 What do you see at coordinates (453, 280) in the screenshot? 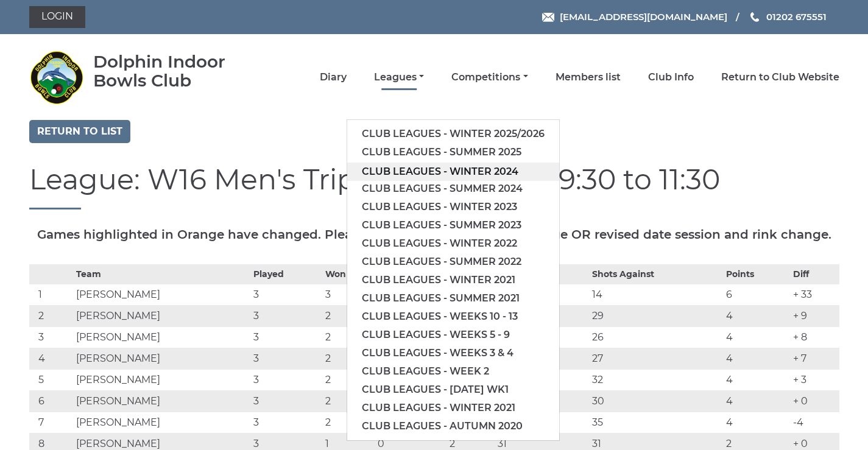
I see `ul: Leagues` at bounding box center [453, 280].